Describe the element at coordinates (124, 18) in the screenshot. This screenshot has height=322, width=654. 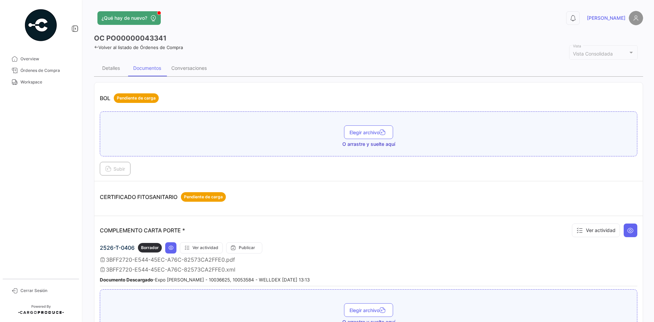
I see `span: ¿Qué hay de nuevo?` at that location.